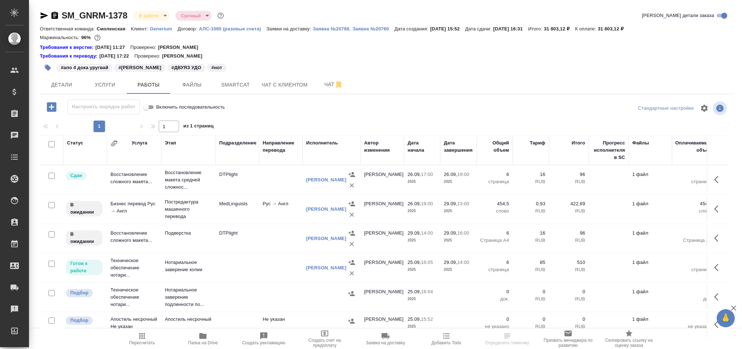  Describe the element at coordinates (569, 233) in the screenshot. I see `p: 96` at that location.